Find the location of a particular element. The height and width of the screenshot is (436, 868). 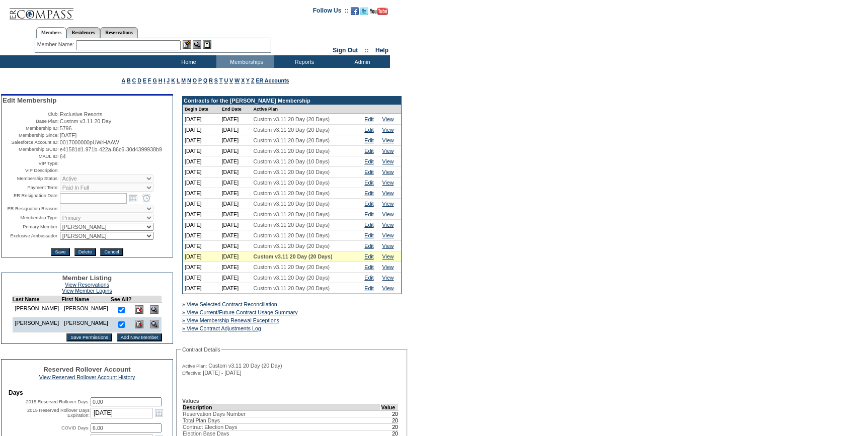

td: Reports is located at coordinates (303, 61).